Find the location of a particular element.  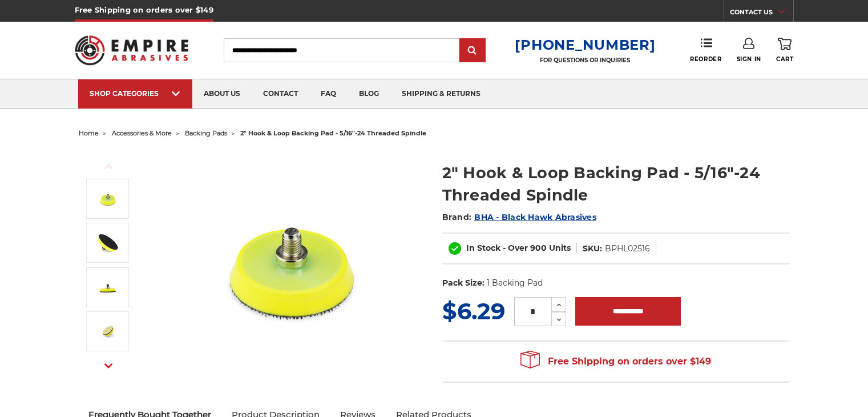

img: 2-inch hook and loop (like Velcro) backing pad with a 5/16"-24 threaded arbor, ideal for sanding ... is located at coordinates (108, 243).